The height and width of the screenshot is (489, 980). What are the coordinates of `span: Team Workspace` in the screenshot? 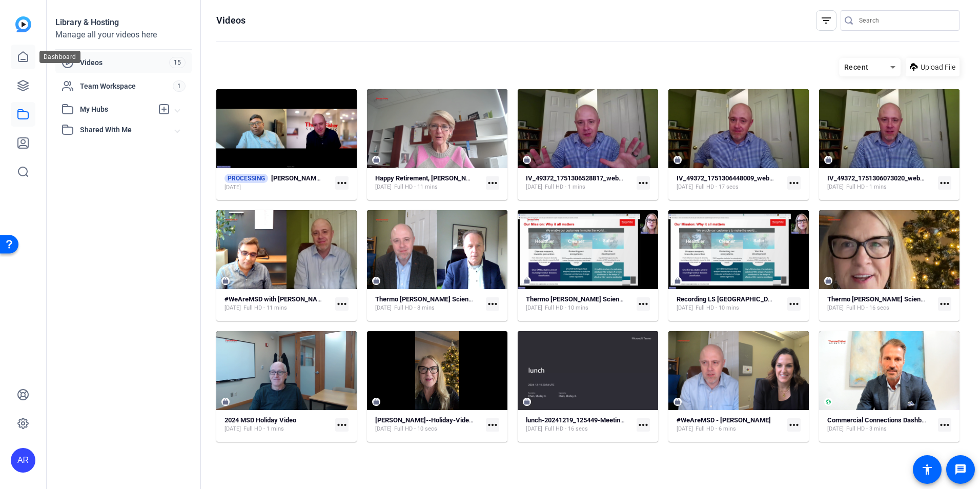 It's located at (126, 86).